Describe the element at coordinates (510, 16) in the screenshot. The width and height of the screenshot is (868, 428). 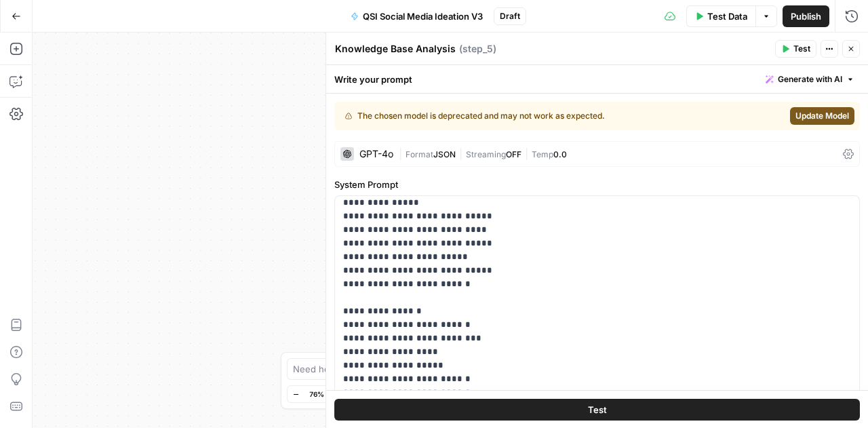
I see `span: Draft` at that location.